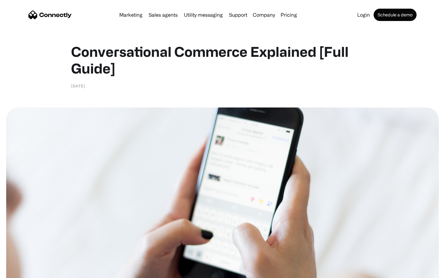 The height and width of the screenshot is (278, 445). I want to click on ul: Language list, so click(25, 272).